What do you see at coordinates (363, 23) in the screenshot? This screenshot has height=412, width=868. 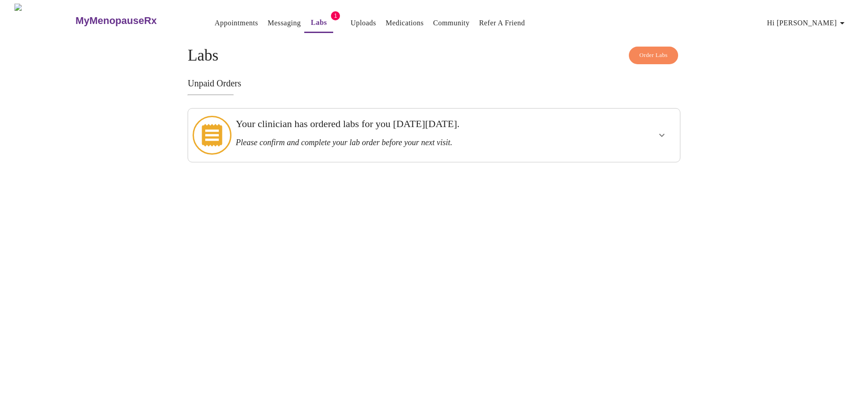 I see `button: Uploads` at bounding box center [363, 23].